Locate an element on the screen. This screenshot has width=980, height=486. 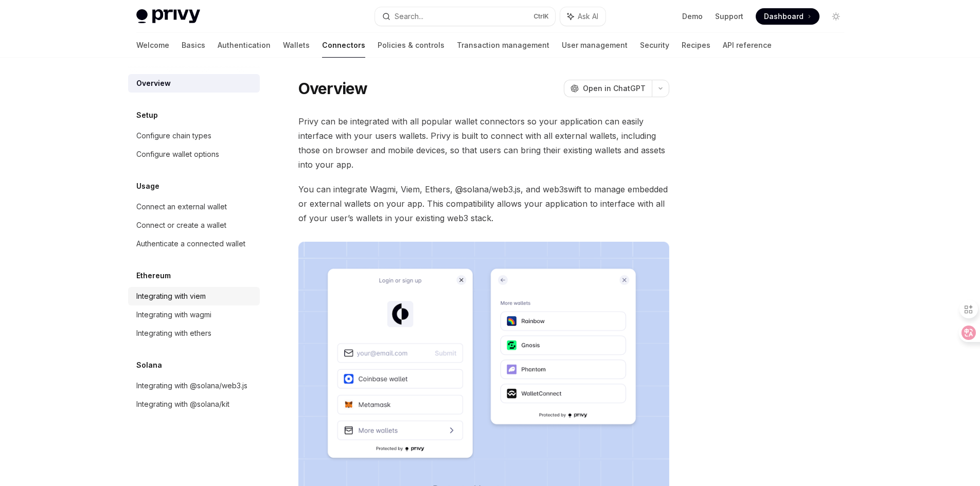
button: Toggle dark mode is located at coordinates (836, 17).